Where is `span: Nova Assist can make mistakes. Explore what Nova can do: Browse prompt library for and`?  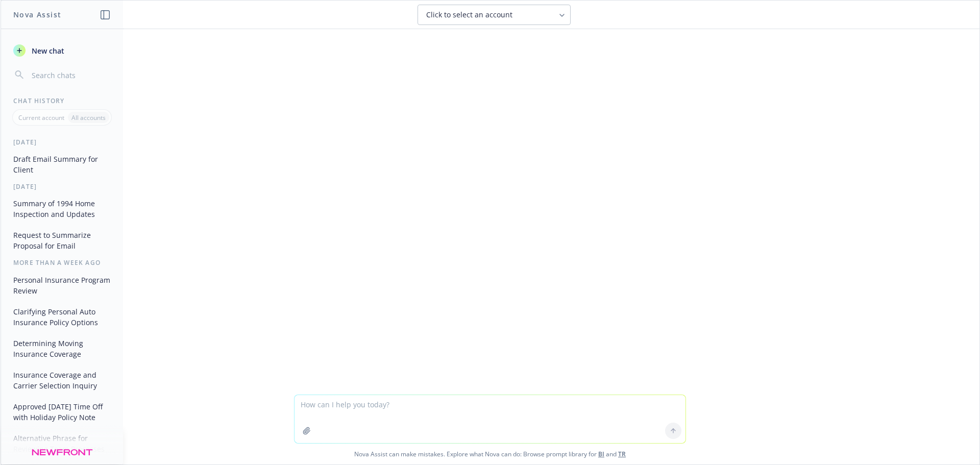 span: Nova Assist can make mistakes. Explore what Nova can do: Browse prompt library for and is located at coordinates (490, 453).